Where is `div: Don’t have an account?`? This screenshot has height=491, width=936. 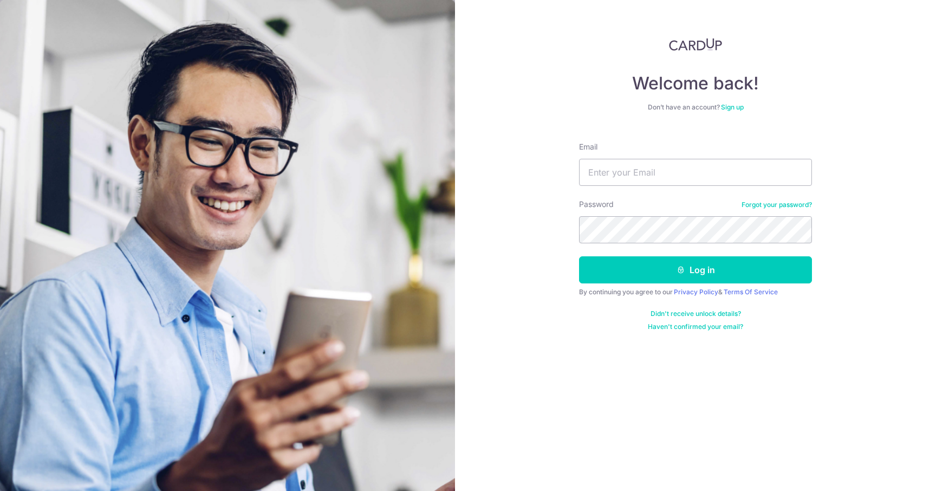
div: Don’t have an account? is located at coordinates (696, 107).